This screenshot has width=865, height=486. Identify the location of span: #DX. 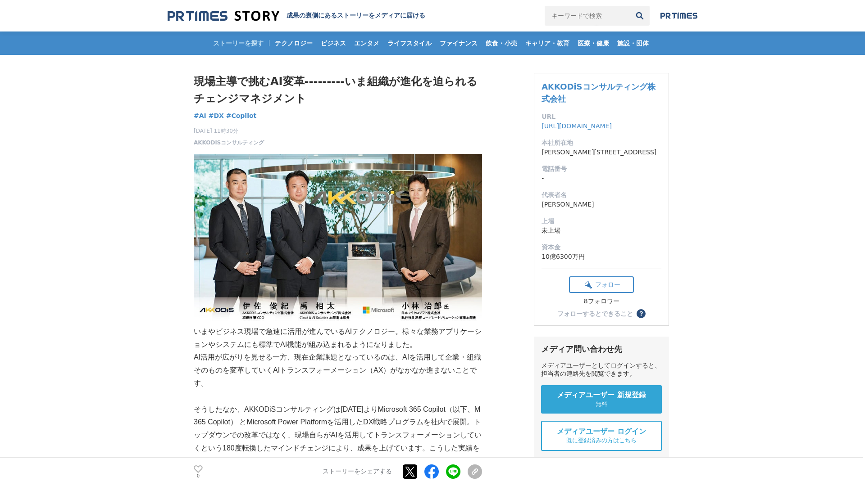
(216, 116).